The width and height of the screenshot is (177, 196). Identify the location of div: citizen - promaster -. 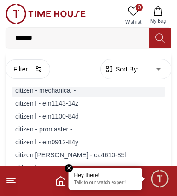
(89, 129).